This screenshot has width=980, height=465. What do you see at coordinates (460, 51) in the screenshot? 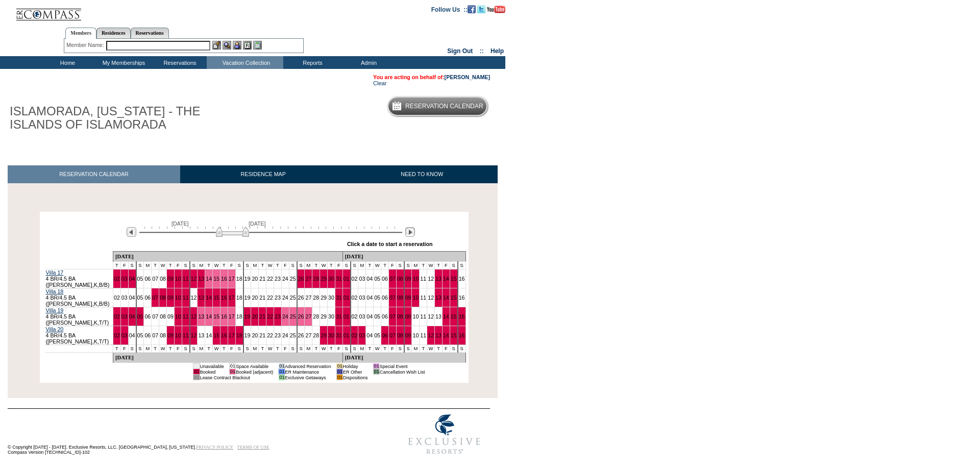
I see `a: Sign Out` at bounding box center [460, 51].